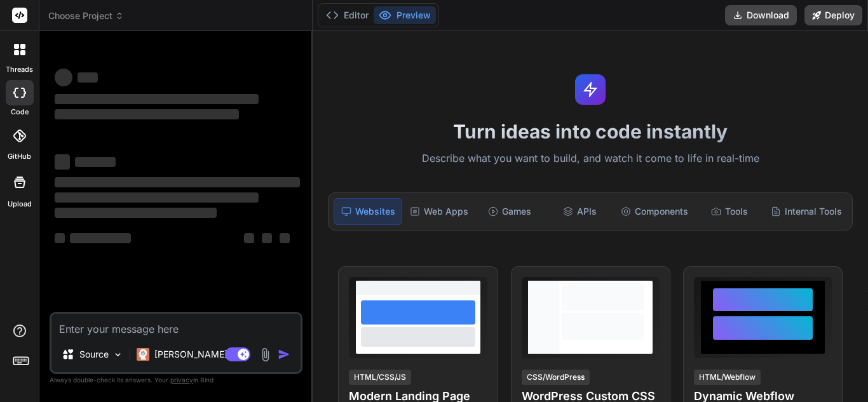  Describe the element at coordinates (509, 212) in the screenshot. I see `div: Games` at that location.